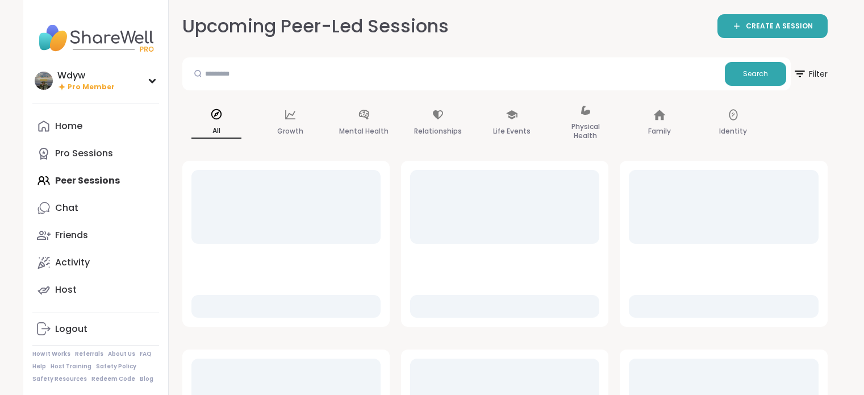 This screenshot has height=395, width=864. I want to click on a: Chat, so click(95, 208).